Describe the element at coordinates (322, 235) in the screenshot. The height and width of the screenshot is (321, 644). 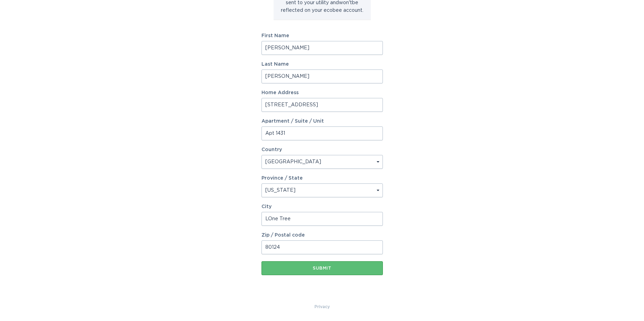
I see `label: Zip / Postal code` at that location.